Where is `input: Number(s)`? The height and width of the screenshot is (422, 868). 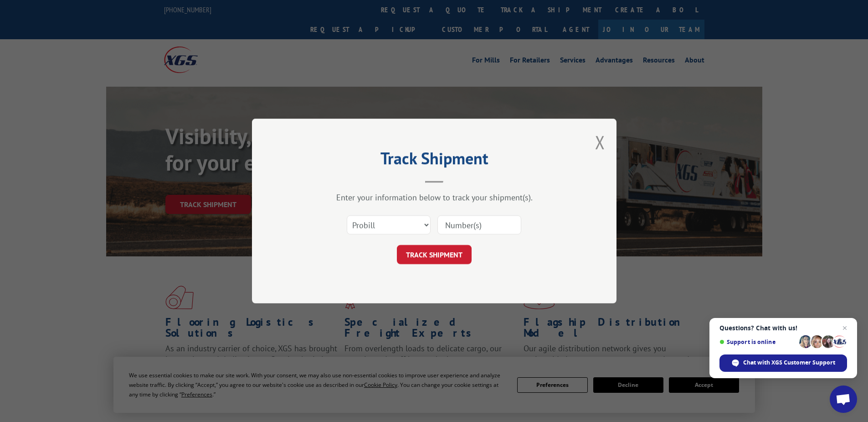
input: Number(s) is located at coordinates (479, 225).